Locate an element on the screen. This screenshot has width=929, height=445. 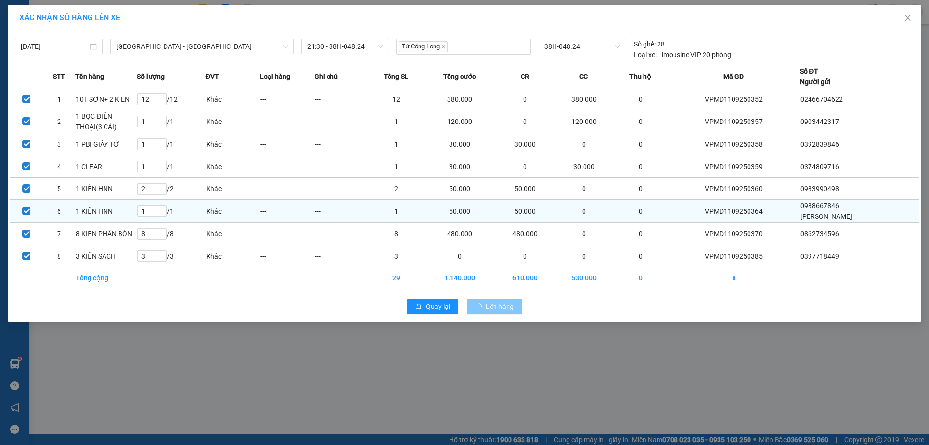
td: 5 is located at coordinates (60, 189).